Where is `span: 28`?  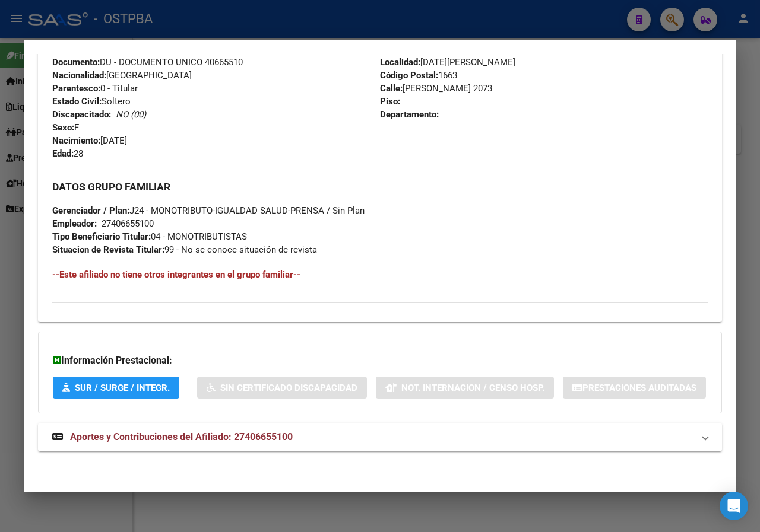 span: 28 is located at coordinates (68, 153).